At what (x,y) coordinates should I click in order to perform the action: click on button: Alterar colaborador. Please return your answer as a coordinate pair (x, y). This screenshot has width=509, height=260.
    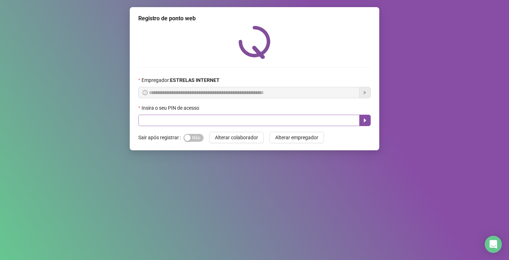
    Looking at the image, I should click on (236, 138).